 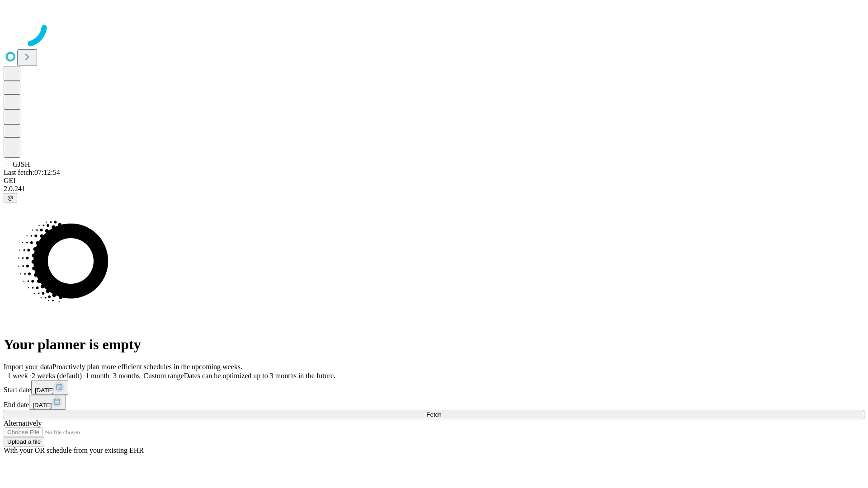 I want to click on h1: Your planner is empty, so click(x=434, y=344).